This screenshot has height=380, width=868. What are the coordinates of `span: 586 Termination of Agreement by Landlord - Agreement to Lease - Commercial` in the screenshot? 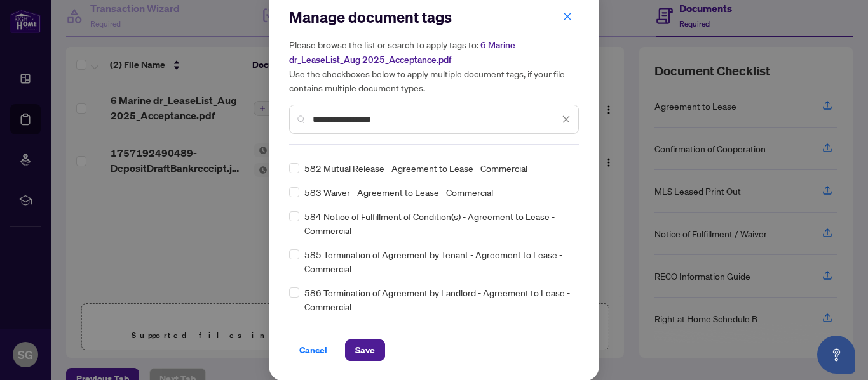 It's located at (438, 300).